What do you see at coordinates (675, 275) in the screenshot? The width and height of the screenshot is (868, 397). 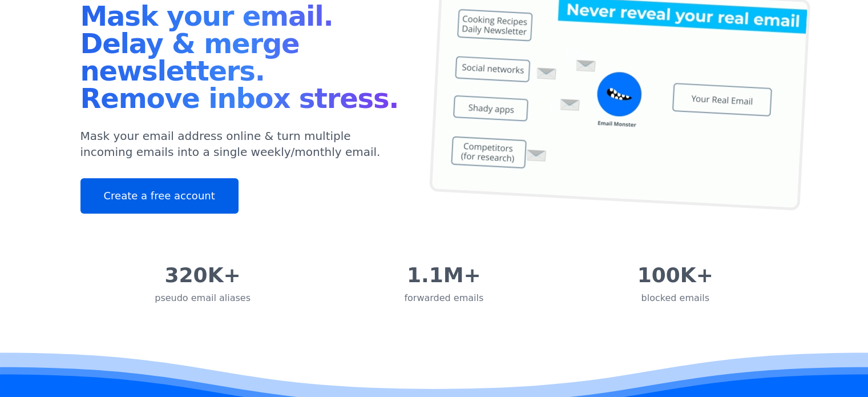 I see `div: 100K+` at bounding box center [675, 275].